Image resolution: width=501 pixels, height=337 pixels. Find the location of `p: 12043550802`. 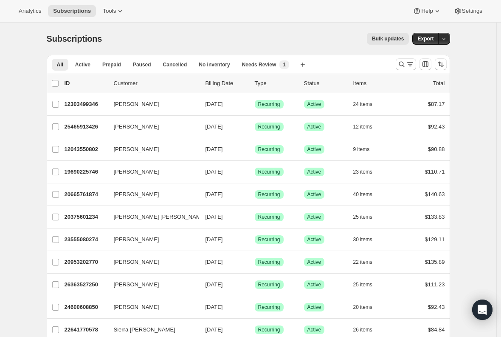

p: 12043550802 is located at coordinates (86, 149).